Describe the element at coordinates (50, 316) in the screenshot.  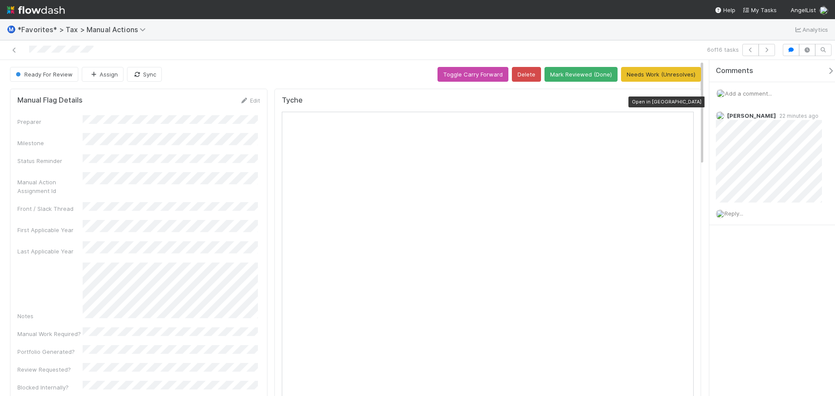
I see `div: Notes` at that location.